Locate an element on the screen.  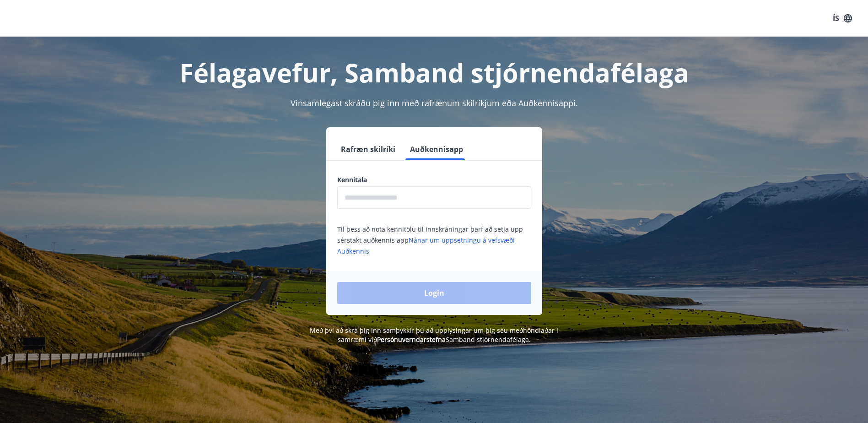
h1: Félagavefur, Samband stjórnendafélaga is located at coordinates (434, 72).